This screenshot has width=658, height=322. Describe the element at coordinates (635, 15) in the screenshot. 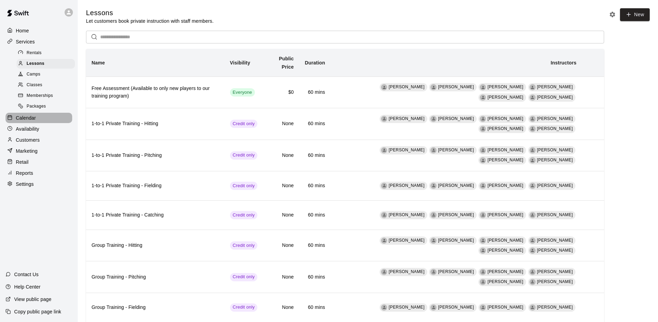

I see `a: New` at that location.